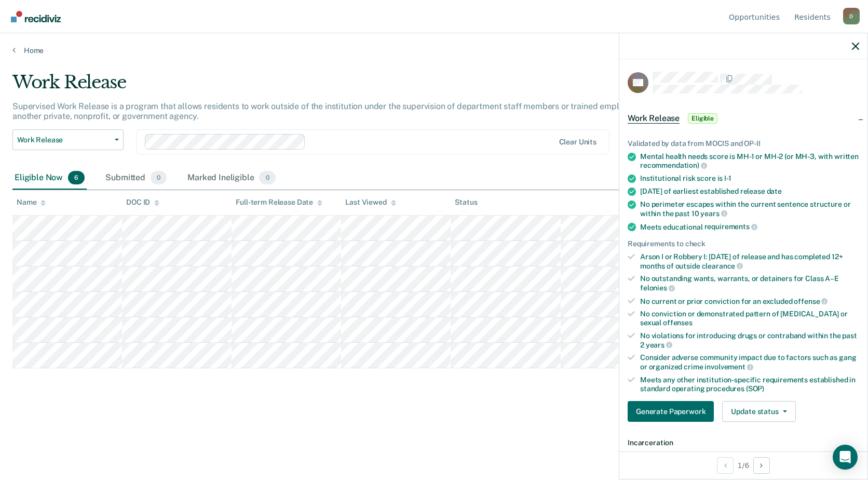 The height and width of the screenshot is (480, 868). Describe the element at coordinates (466, 202) in the screenshot. I see `div: Status` at that location.